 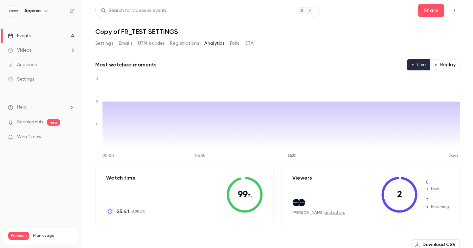 I want to click on span: Premium, so click(x=19, y=236).